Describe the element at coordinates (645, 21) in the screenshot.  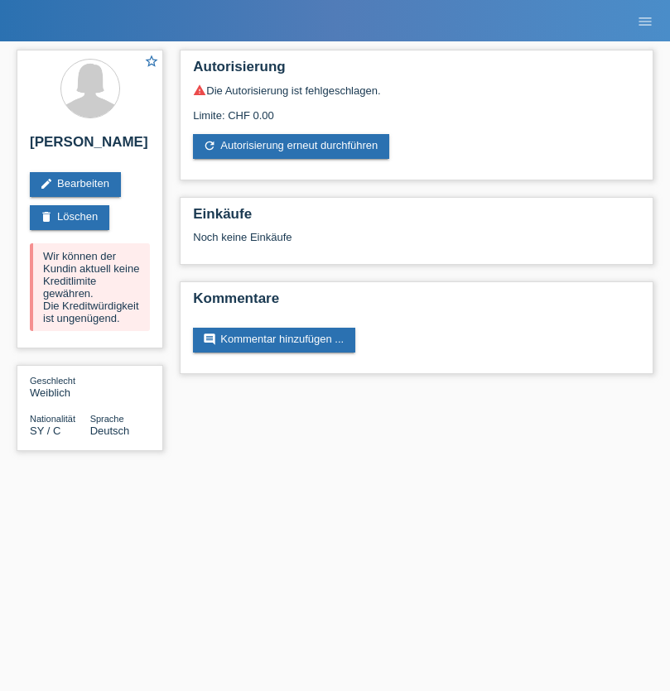
I see `a: menu` at that location.